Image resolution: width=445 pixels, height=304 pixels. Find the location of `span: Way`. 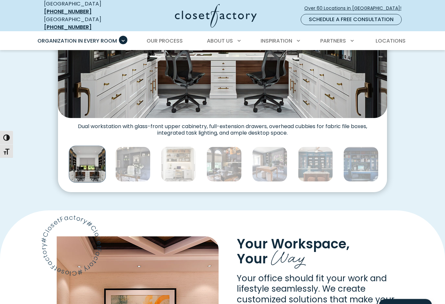

span: Way is located at coordinates (289, 256).